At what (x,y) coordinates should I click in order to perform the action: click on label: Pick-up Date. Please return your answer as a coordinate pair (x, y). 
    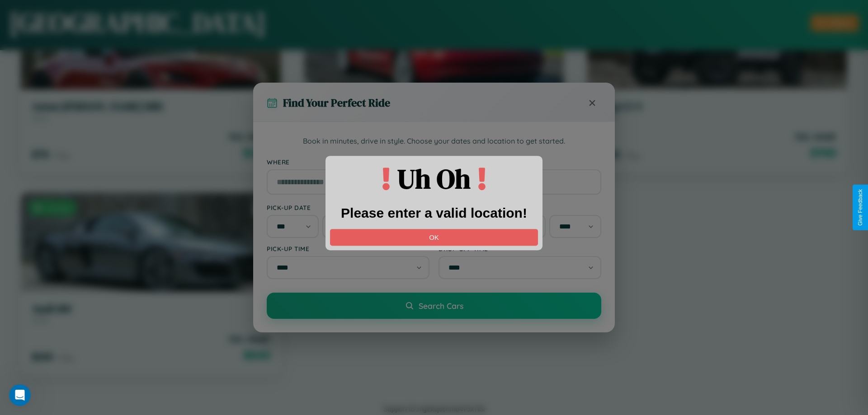
    Looking at the image, I should click on (348, 208).